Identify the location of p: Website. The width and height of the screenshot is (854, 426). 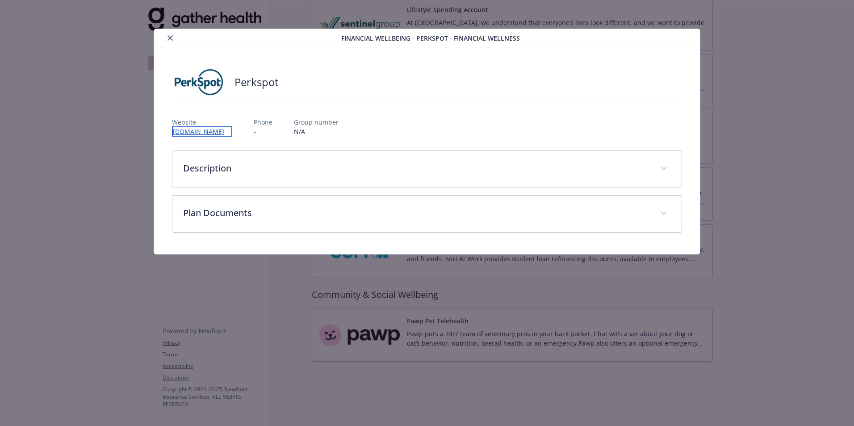
(202, 122).